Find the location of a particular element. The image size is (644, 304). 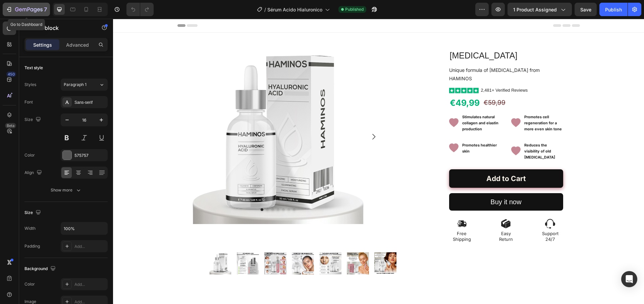

div: Beta is located at coordinates (11, 125).